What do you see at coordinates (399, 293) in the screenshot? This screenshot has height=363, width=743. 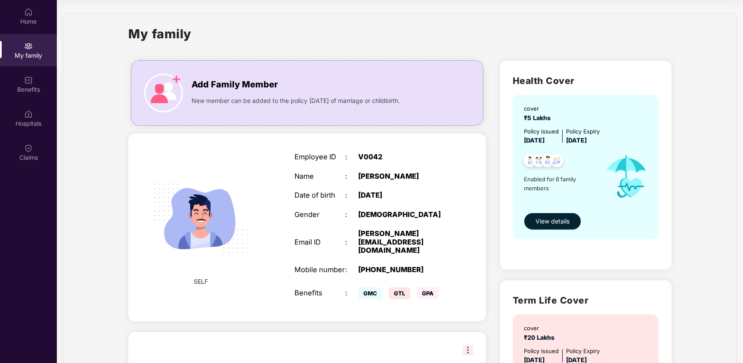 I see `span: GTL` at bounding box center [399, 293].